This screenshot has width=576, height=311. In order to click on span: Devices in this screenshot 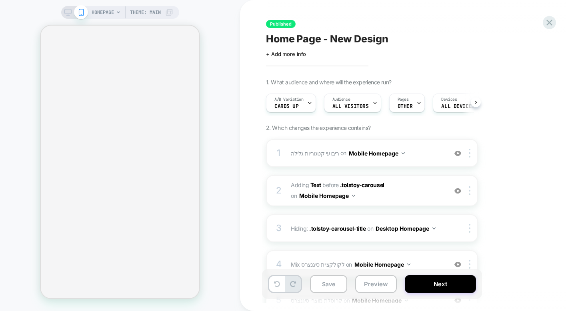, I will do `click(449, 100)`.